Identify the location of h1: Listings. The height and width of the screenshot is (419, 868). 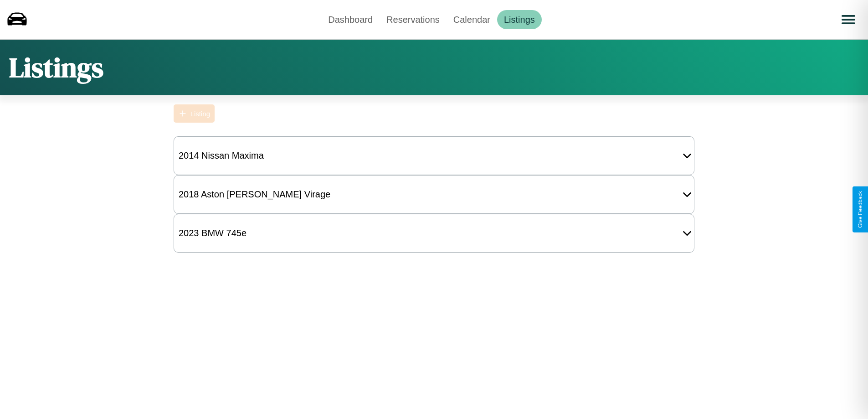
(56, 68).